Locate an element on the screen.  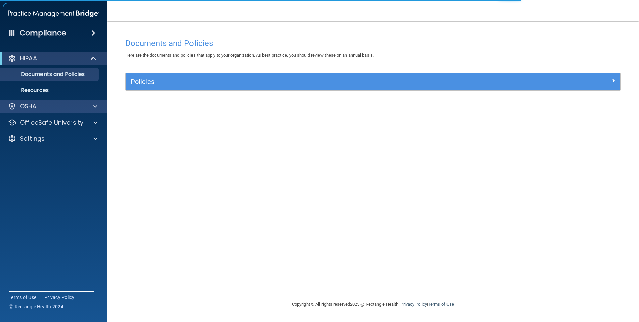
p: Resources is located at coordinates (50, 90).